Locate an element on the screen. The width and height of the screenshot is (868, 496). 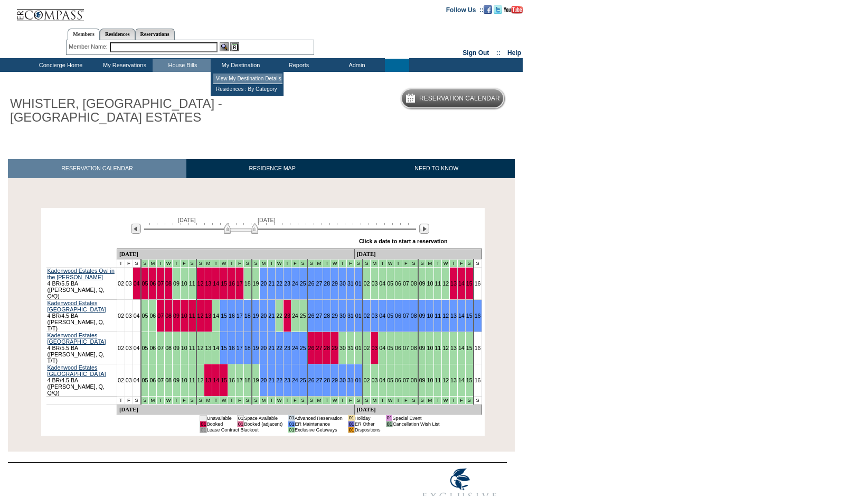
a: RESIDENCE MAP is located at coordinates (272, 168).